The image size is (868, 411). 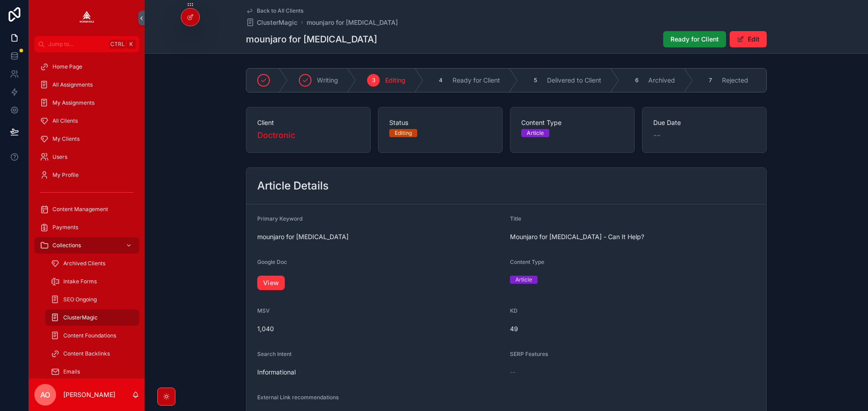 I want to click on span: Rejected, so click(x=735, y=80).